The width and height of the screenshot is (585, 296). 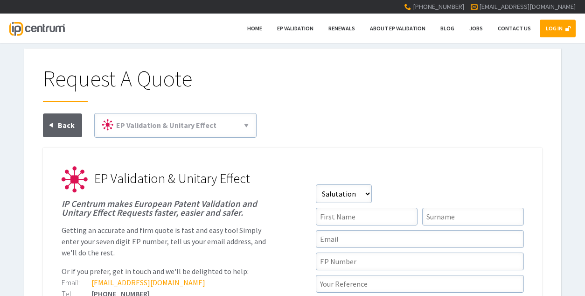 I want to click on span: Back, so click(x=66, y=125).